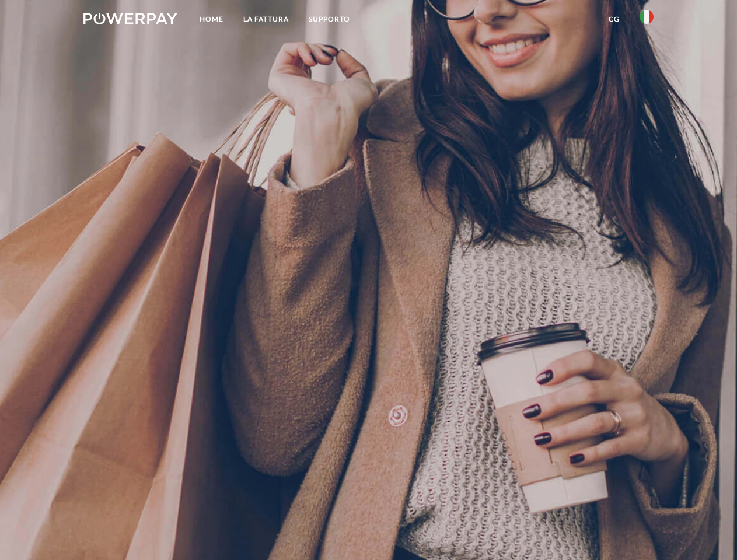 The image size is (737, 560). What do you see at coordinates (130, 19) in the screenshot?
I see `img: logo-powerpay-white.svg` at bounding box center [130, 19].